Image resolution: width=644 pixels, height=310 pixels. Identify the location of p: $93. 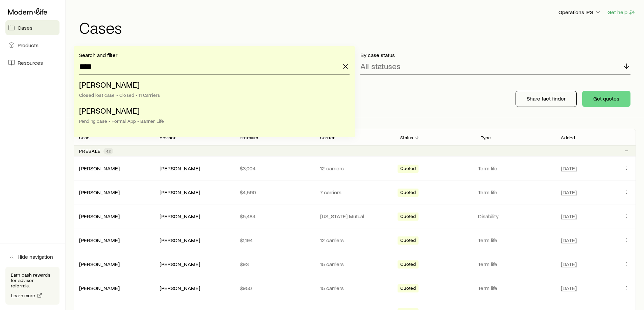
(275, 264).